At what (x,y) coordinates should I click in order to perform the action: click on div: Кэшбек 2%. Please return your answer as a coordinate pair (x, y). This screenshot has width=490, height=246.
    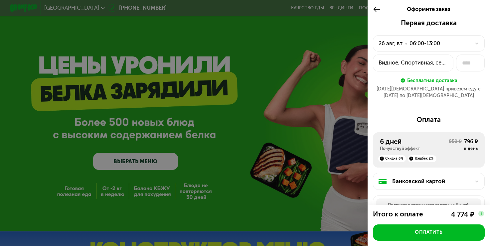
    Looking at the image, I should click on (422, 159).